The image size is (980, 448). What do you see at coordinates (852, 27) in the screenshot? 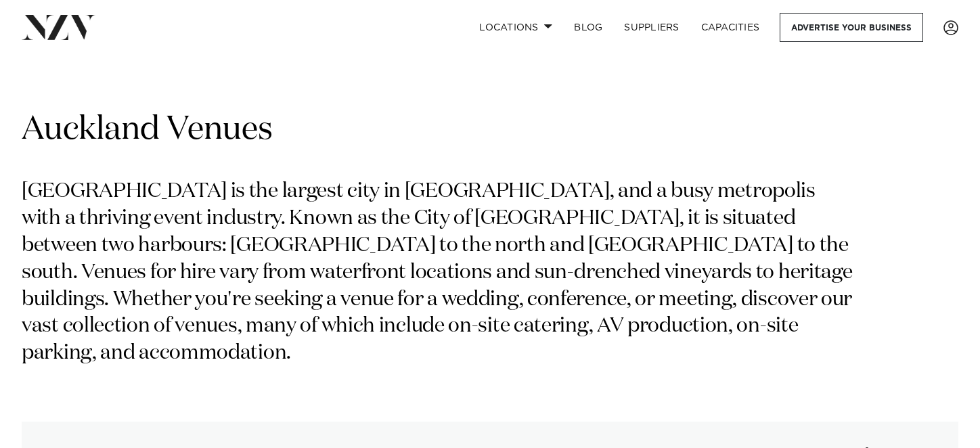
I see `a: Advertise your business` at bounding box center [852, 27].